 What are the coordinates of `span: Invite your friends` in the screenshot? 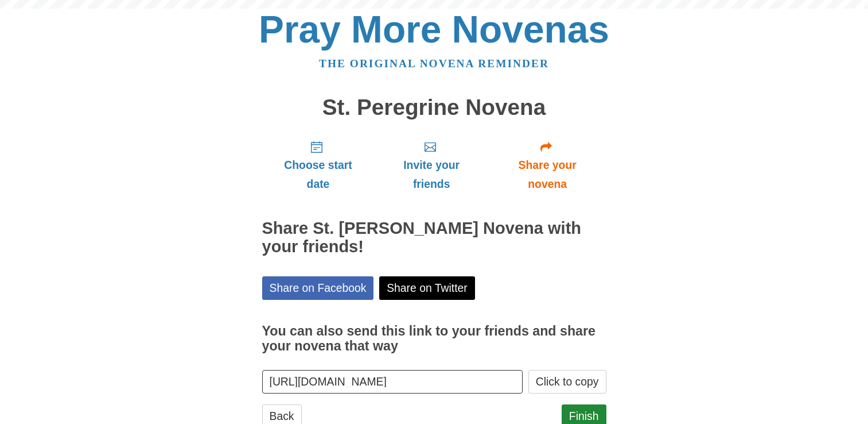 It's located at (431, 175).